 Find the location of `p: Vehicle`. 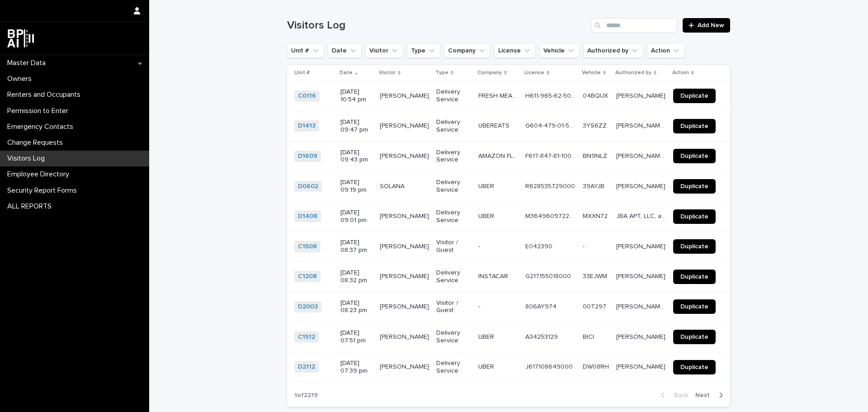

p: Vehicle is located at coordinates (592, 73).